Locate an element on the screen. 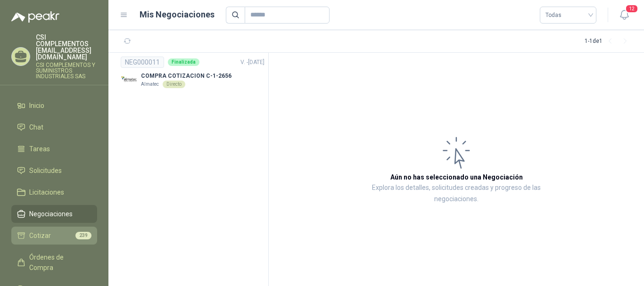 This screenshot has height=286, width=644. span: 12 is located at coordinates (632, 8).